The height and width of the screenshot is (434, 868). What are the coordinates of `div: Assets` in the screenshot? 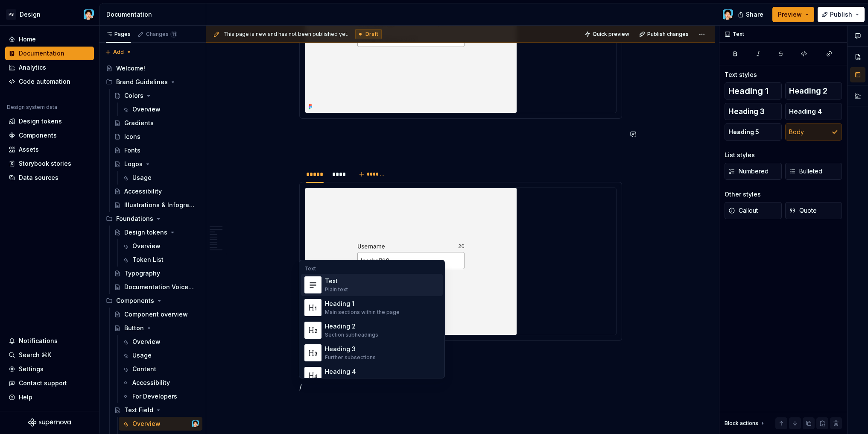 It's located at (29, 150).